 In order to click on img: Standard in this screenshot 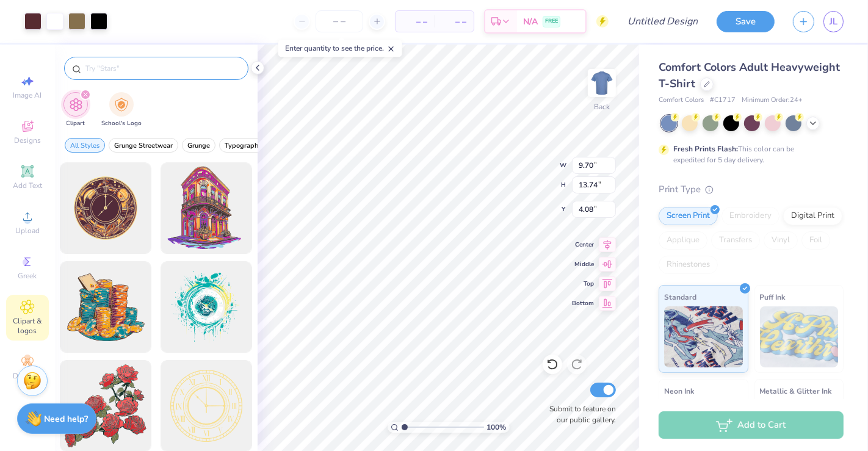, I will do `click(703, 337)`.